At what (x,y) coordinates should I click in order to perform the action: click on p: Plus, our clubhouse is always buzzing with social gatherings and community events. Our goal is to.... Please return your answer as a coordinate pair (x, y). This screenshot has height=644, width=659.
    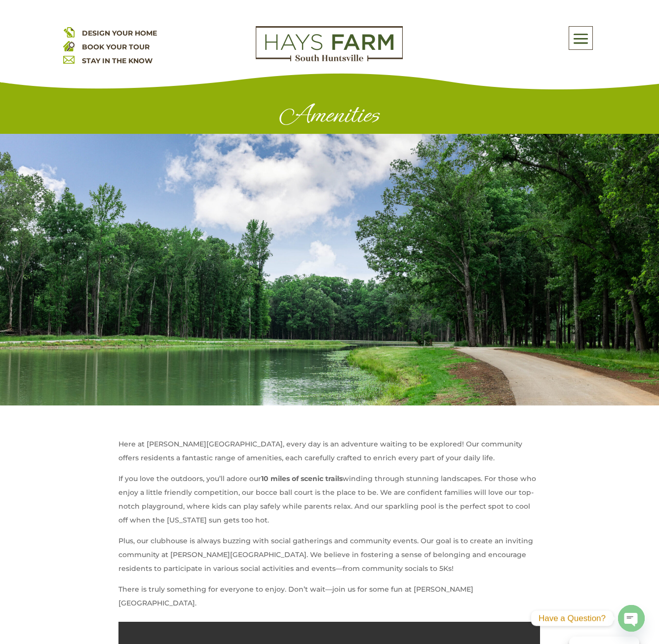
    Looking at the image, I should click on (329, 558).